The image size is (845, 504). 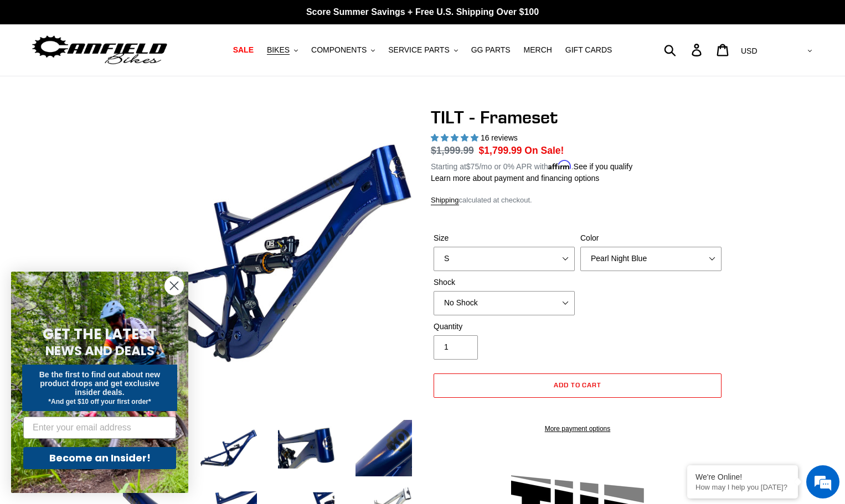 What do you see at coordinates (174, 285) in the screenshot?
I see `button: Close dialog` at bounding box center [174, 285].